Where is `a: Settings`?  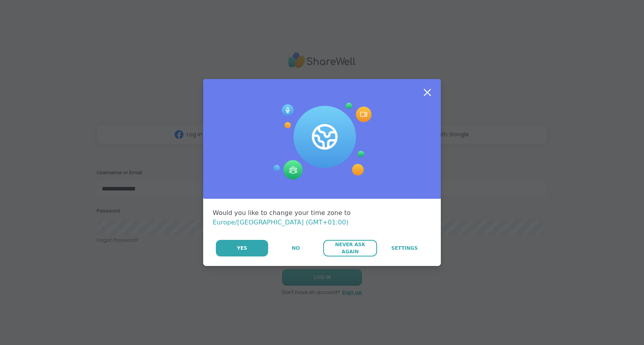
a: Settings is located at coordinates (404, 249).